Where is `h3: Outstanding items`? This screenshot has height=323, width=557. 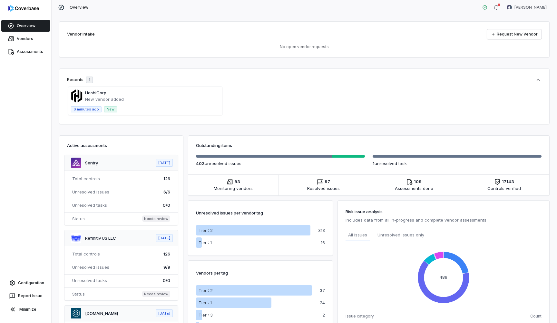 h3: Outstanding items is located at coordinates (369, 145).